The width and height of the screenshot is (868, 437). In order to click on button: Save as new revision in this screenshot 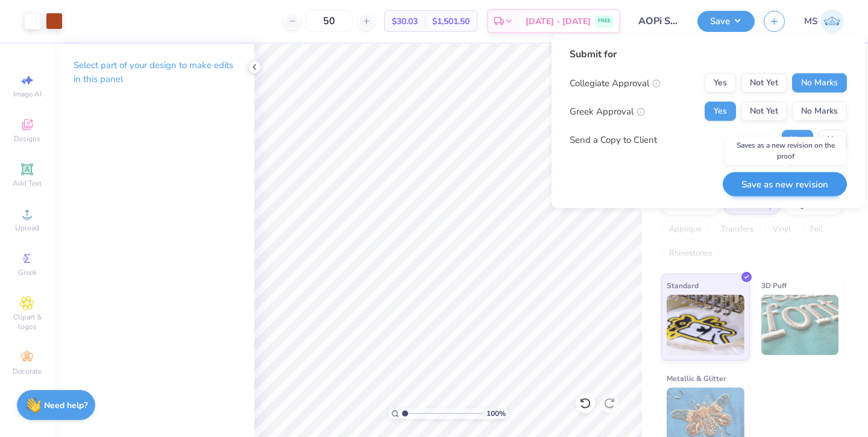, I will do `click(785, 184)`.